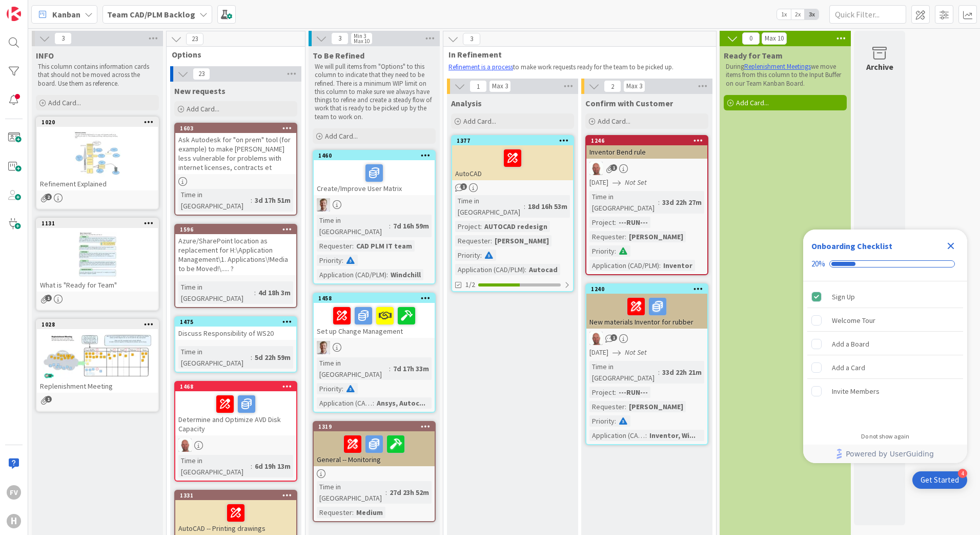 The image size is (980, 535). What do you see at coordinates (14, 521) in the screenshot?
I see `div: H` at bounding box center [14, 521].